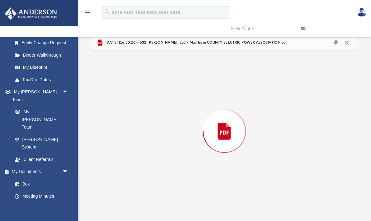  What do you see at coordinates (347, 43) in the screenshot?
I see `button: Close` at bounding box center [347, 43].